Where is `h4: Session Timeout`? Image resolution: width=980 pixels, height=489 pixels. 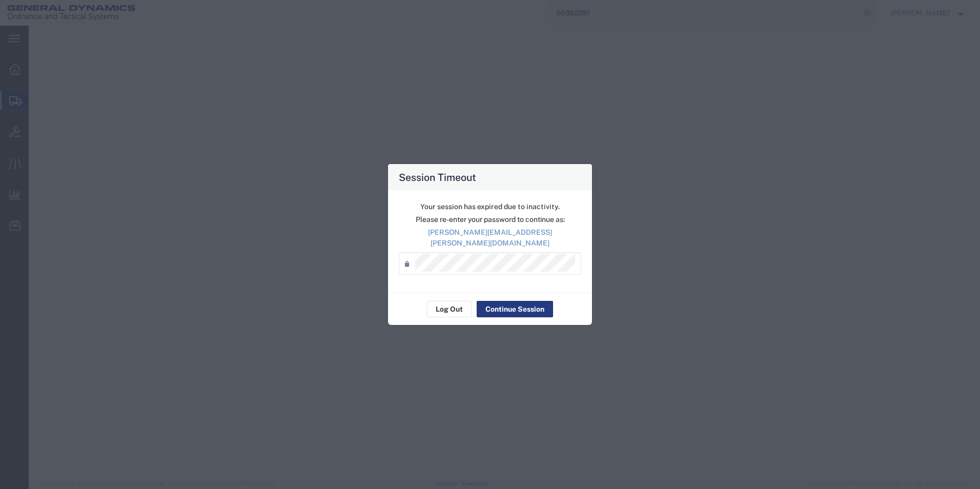
h4: Session Timeout is located at coordinates (438, 177).